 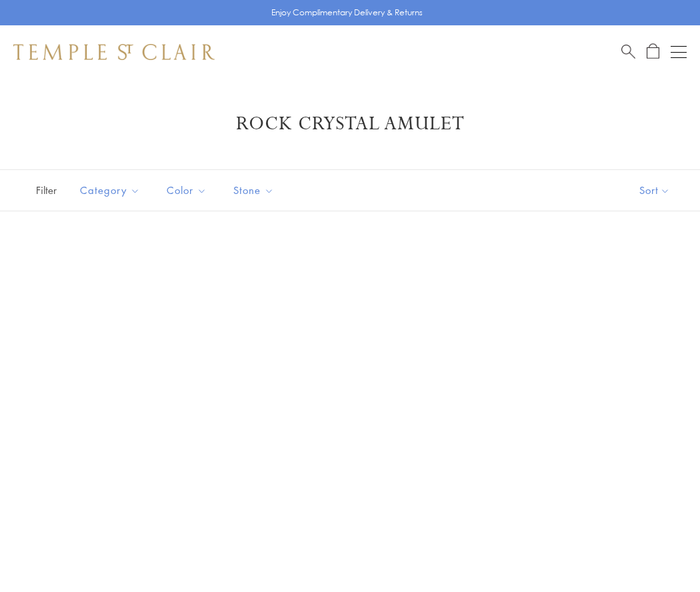 What do you see at coordinates (253, 190) in the screenshot?
I see `button: Stone` at bounding box center [253, 190].